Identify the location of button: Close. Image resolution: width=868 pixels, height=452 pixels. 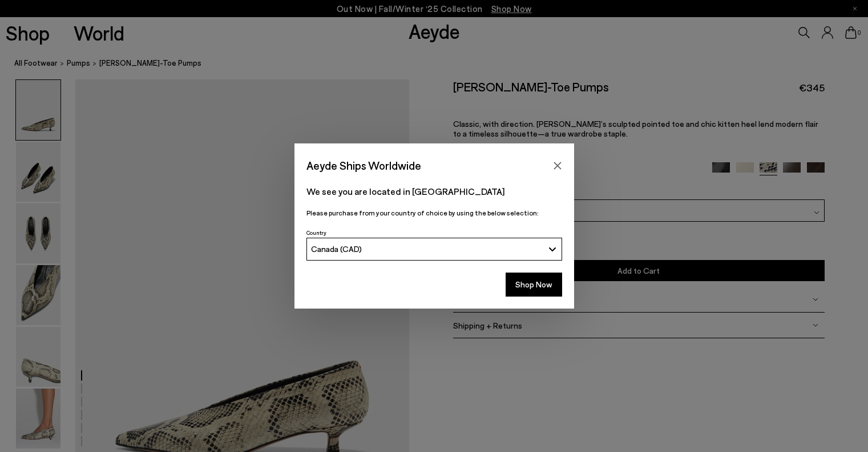
(557, 166).